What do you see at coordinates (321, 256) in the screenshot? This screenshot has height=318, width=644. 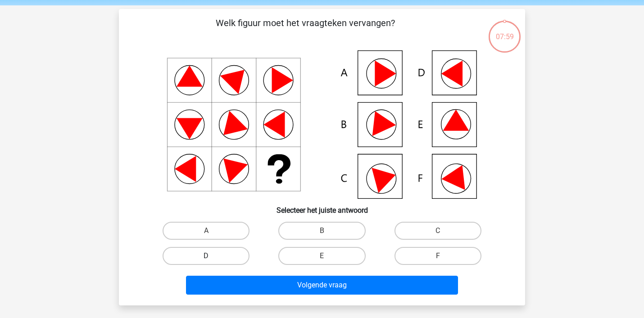 I see `label: E` at bounding box center [321, 256].